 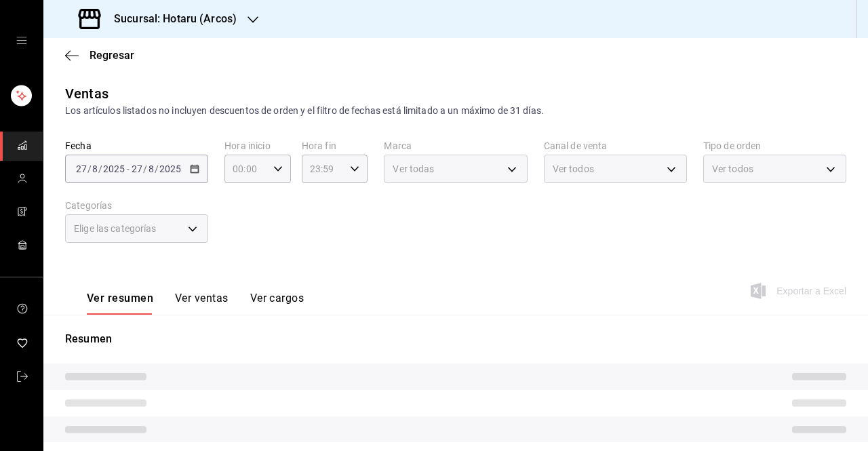 I want to click on label: Categorías, so click(x=136, y=206).